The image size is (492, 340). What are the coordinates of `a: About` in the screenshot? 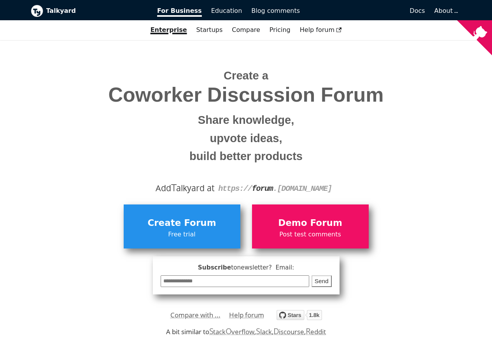 It's located at (446, 11).